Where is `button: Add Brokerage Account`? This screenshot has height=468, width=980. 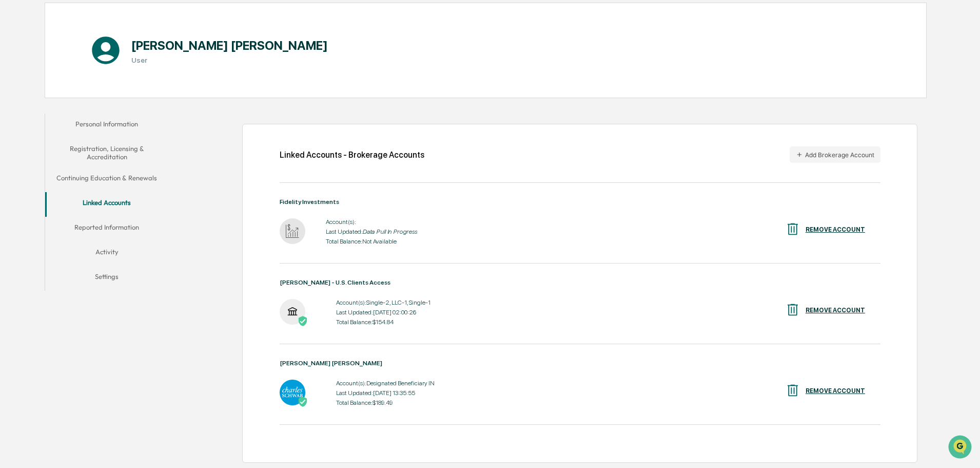 button: Add Brokerage Account is located at coordinates (835, 154).